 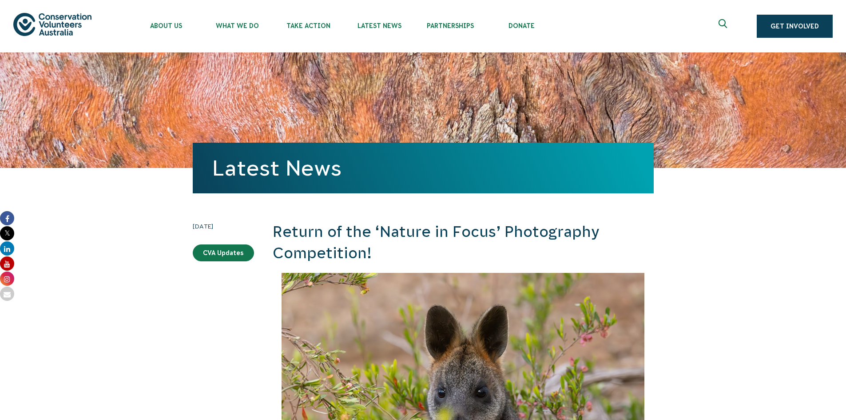 I want to click on h2: Return of the ‘Nature in Focus’ Photography Competition!, so click(x=463, y=242).